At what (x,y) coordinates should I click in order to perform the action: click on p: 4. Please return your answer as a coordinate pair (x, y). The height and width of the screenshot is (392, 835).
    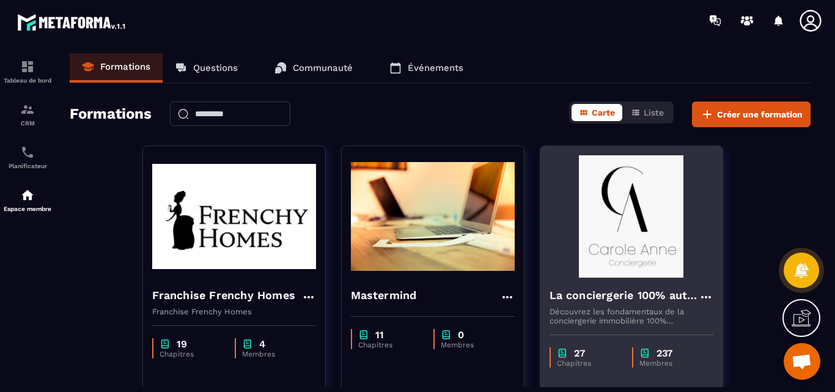
    Looking at the image, I should click on (262, 343).